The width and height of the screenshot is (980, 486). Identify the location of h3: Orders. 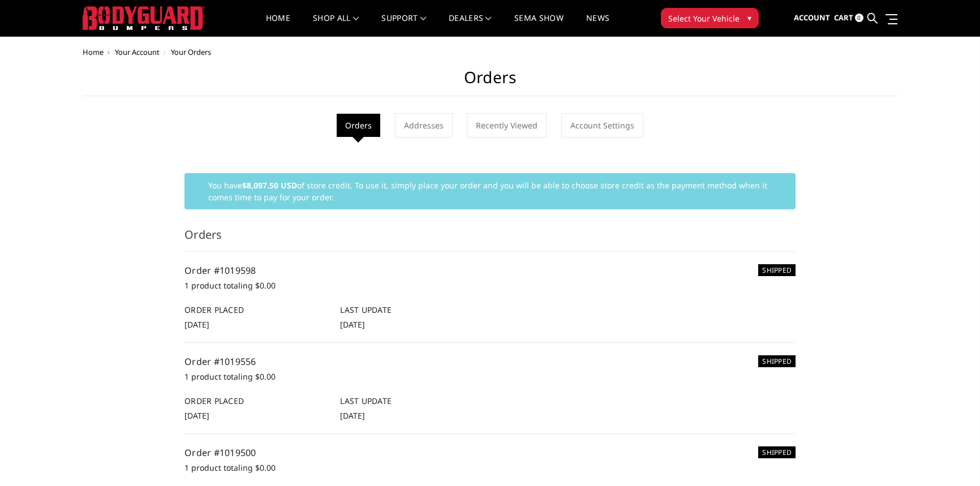
(490, 239).